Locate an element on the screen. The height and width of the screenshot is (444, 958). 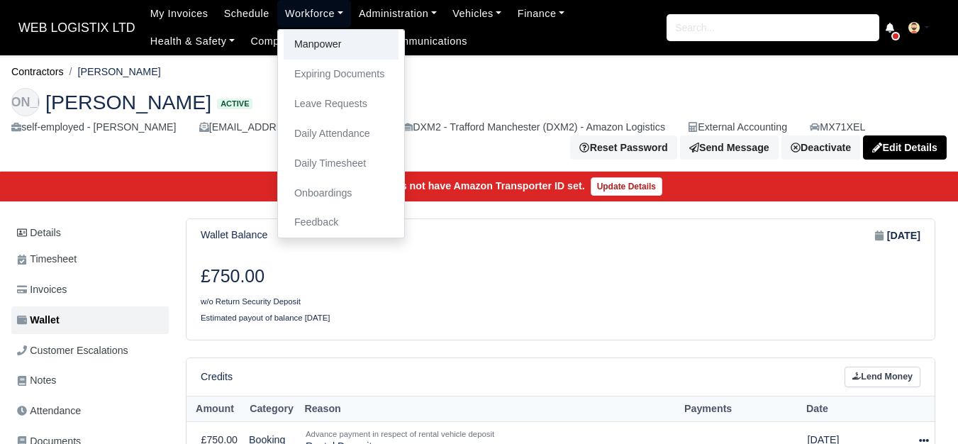
div: Chat Widget is located at coordinates (922, 410).